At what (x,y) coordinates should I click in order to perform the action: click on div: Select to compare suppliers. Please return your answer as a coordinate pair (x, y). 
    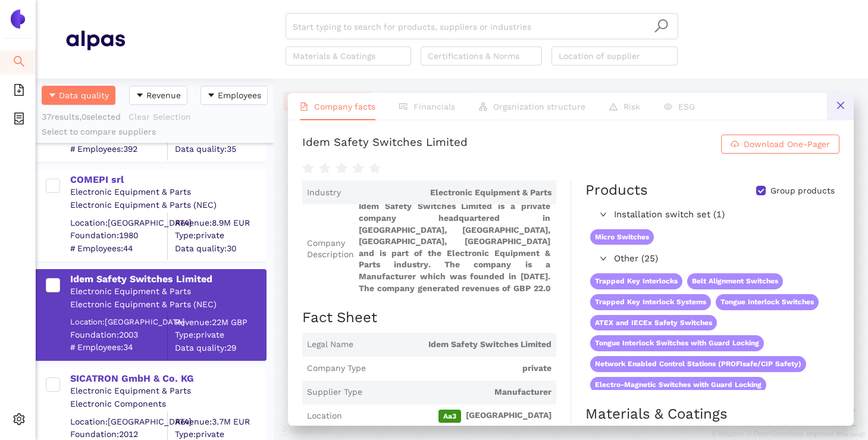
    Looking at the image, I should click on (155, 132).